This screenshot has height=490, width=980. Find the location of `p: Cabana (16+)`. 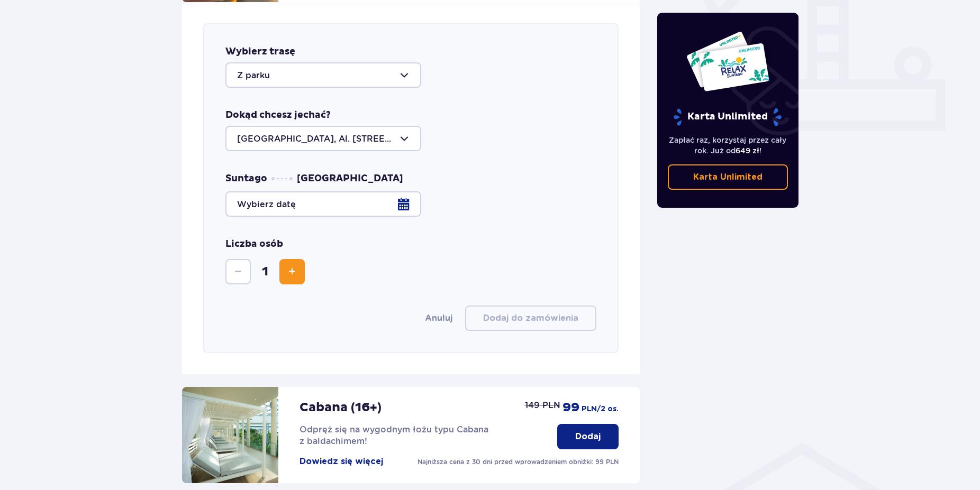

p: Cabana (16+) is located at coordinates (340, 407).